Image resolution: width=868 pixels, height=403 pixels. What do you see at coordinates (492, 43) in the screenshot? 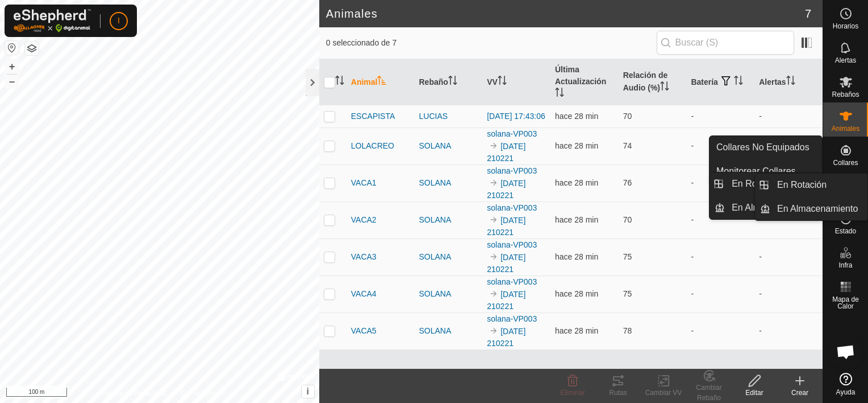
I see `span: 0 seleccionado de 7` at bounding box center [492, 43].